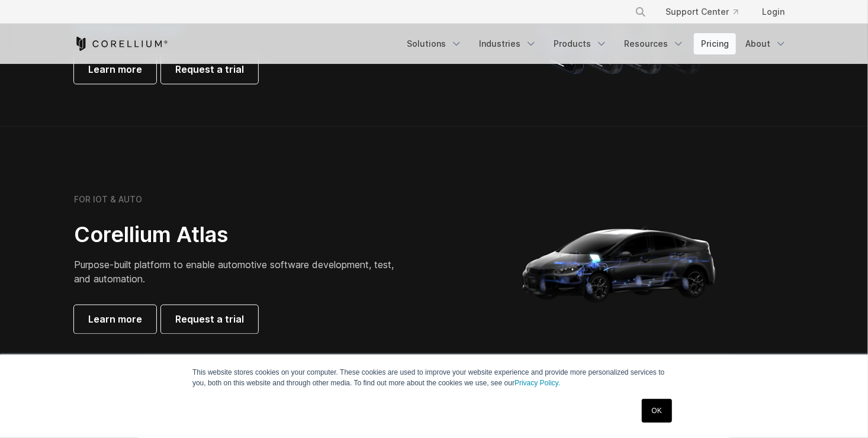  Describe the element at coordinates (108, 200) in the screenshot. I see `h6: FOR IOT & AUTO` at that location.